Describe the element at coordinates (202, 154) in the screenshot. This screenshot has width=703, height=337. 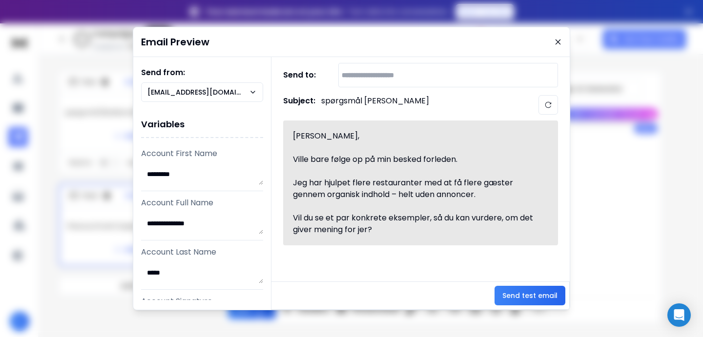
I see `p: Account First Name` at that location.